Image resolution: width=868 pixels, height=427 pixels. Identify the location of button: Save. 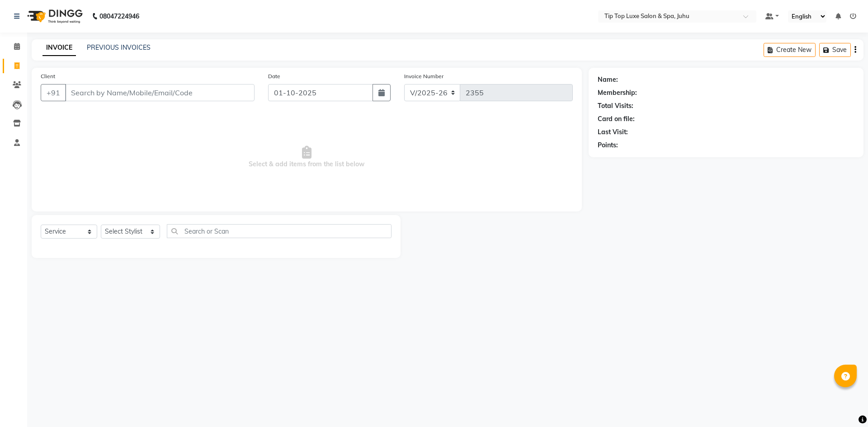
(835, 50).